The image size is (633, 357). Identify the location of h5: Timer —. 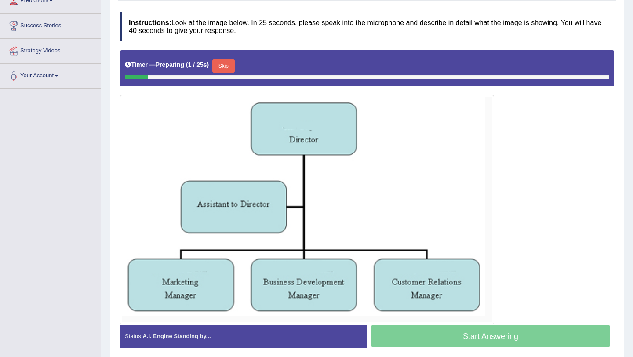
(167, 65).